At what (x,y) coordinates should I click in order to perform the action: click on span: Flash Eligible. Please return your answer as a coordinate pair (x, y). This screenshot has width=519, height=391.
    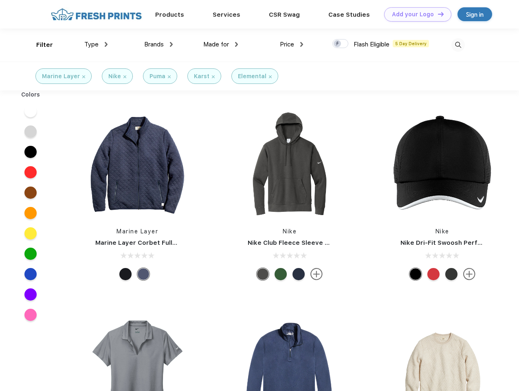
    Looking at the image, I should click on (371, 44).